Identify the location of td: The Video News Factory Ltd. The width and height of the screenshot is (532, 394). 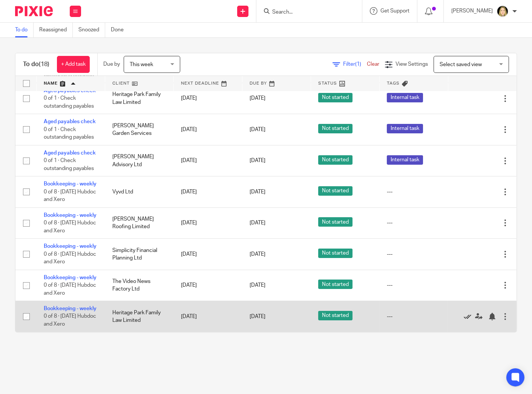
(139, 285).